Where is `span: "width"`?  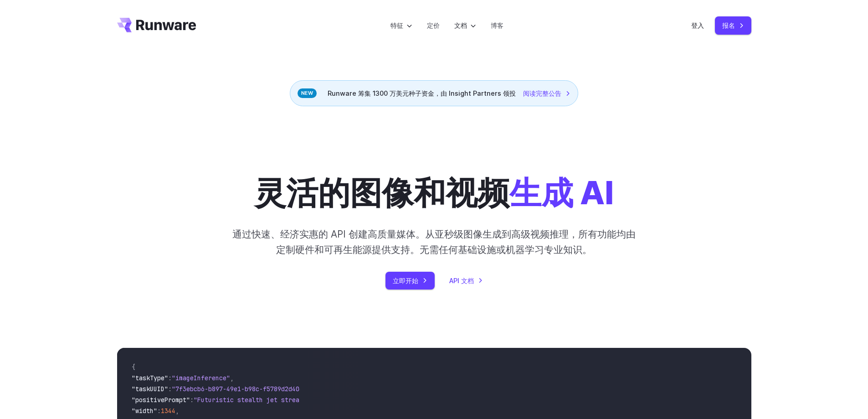 span: "width" is located at coordinates (144, 411).